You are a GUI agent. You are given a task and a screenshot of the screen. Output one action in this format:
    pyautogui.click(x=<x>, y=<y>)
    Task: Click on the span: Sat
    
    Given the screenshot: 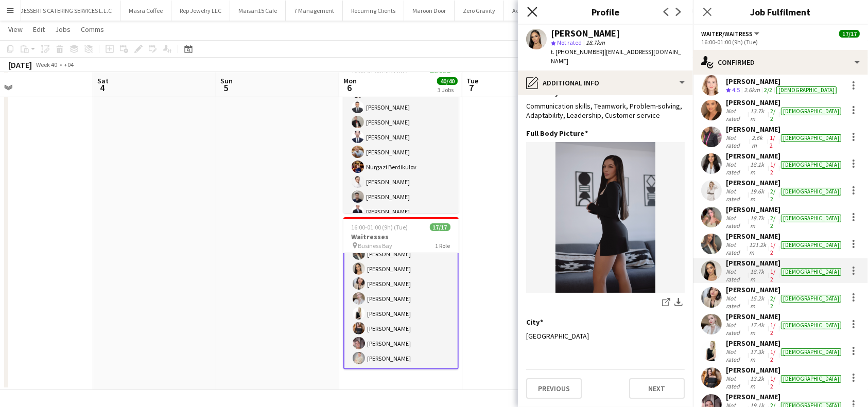 What is the action you would take?
    pyautogui.click(x=103, y=81)
    